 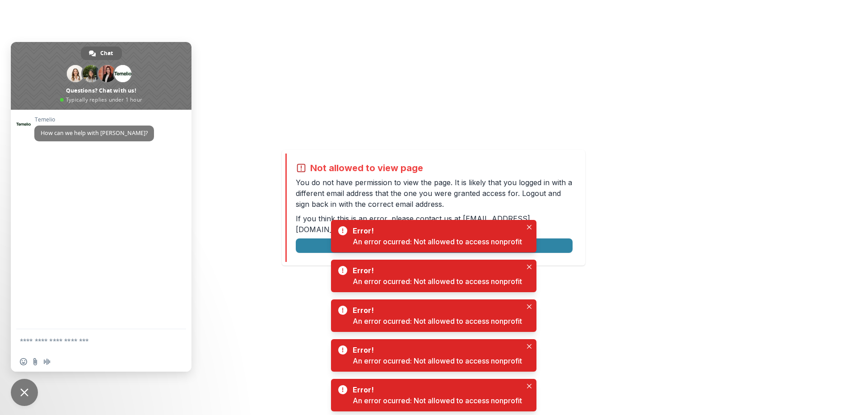 What do you see at coordinates (35, 362) in the screenshot?
I see `span: Send a file` at bounding box center [35, 362].